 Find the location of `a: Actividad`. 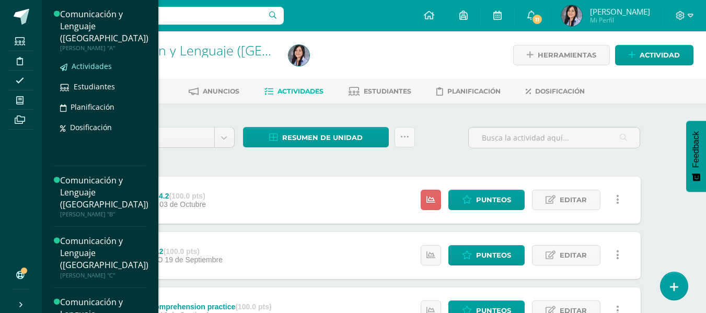

a: Actividad is located at coordinates (654, 55).